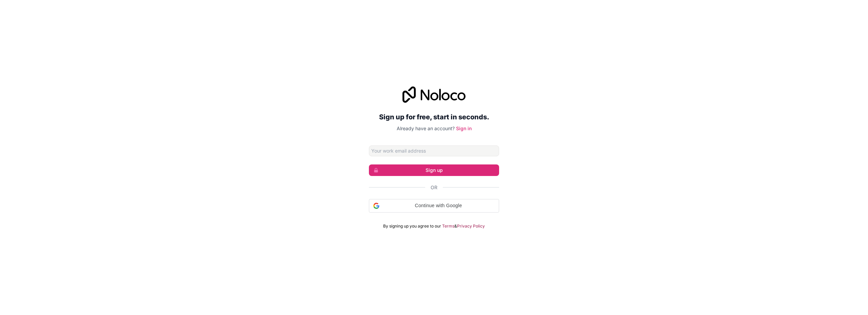 The width and height of the screenshot is (868, 315). Describe the element at coordinates (434, 206) in the screenshot. I see `div: Continue with Google` at that location.